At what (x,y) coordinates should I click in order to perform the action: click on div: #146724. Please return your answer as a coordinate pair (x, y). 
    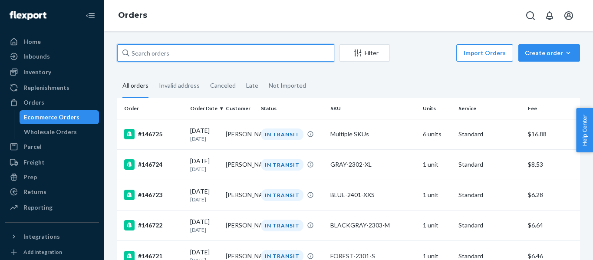
    Looking at the image, I should click on (154, 165).